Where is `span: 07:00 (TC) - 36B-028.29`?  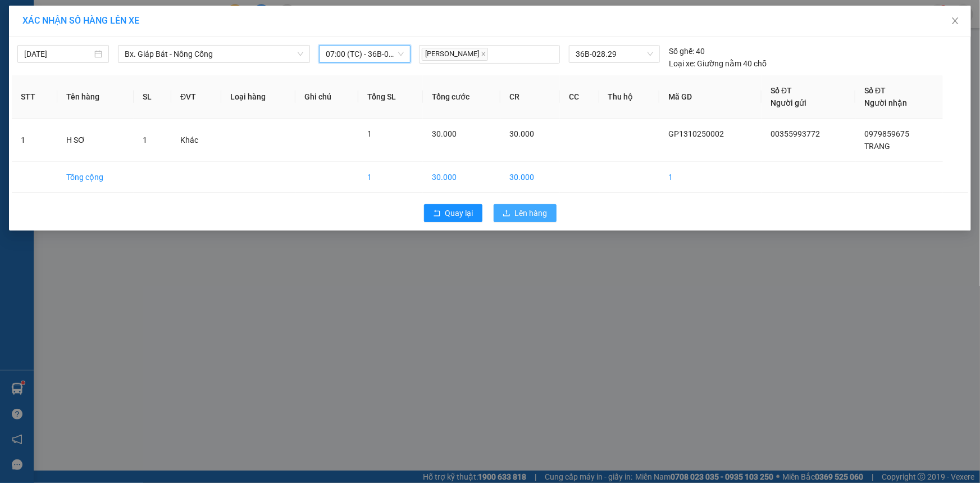 span: 07:00 (TC) - 36B-028.29 is located at coordinates (364, 54).